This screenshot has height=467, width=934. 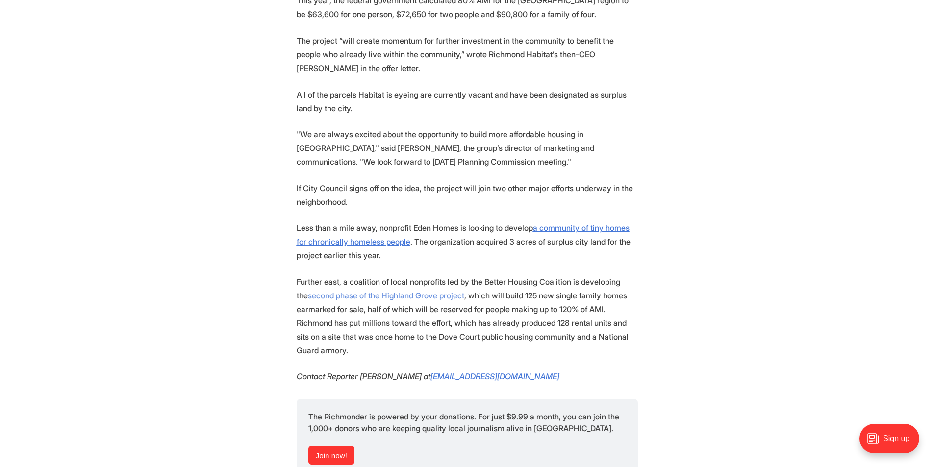 I want to click on u: second phase of the Highland Grove project, so click(x=386, y=296).